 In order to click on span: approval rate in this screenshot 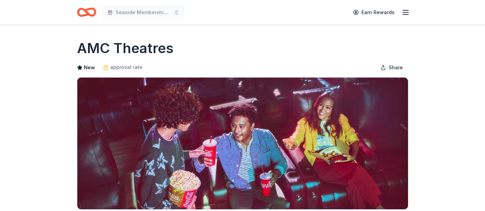, I will do `click(126, 67)`.